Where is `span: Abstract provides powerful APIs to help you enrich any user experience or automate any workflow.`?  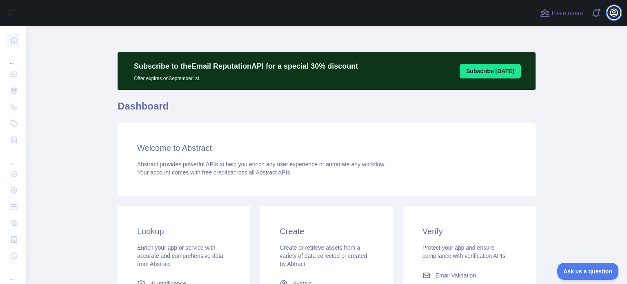 span: Abstract provides powerful APIs to help you enrich any user experience or automate any workflow. is located at coordinates (261, 164).